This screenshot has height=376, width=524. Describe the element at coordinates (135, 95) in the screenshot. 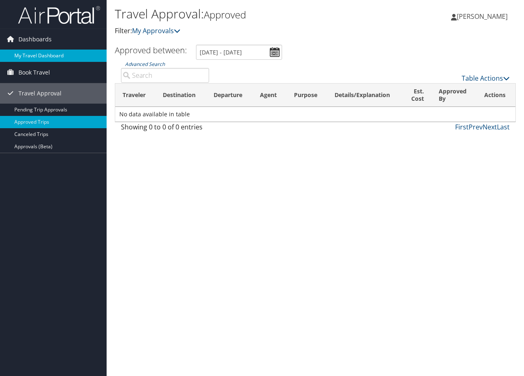

I see `th: Traveler: activate to sort column ascending` at that location.